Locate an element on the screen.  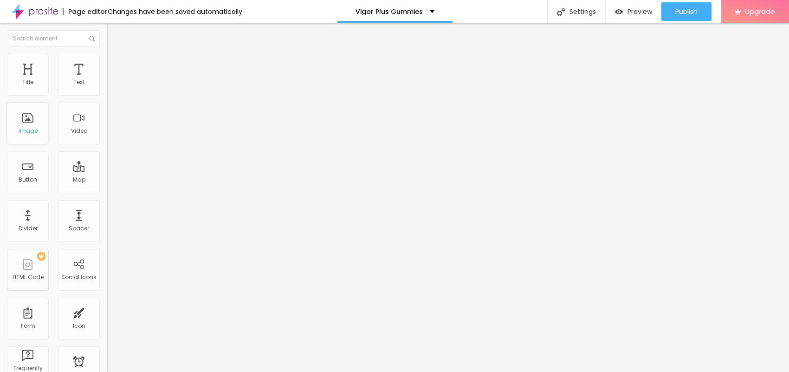
div: Changes have been saved automatically is located at coordinates (175, 12).